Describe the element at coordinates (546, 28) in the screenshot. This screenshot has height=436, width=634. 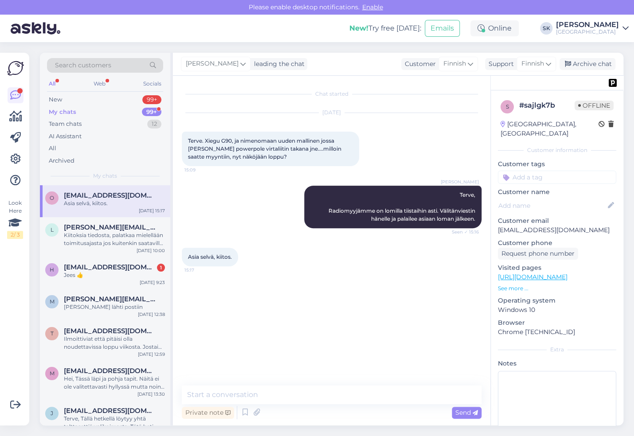
I see `div: SK` at that location.